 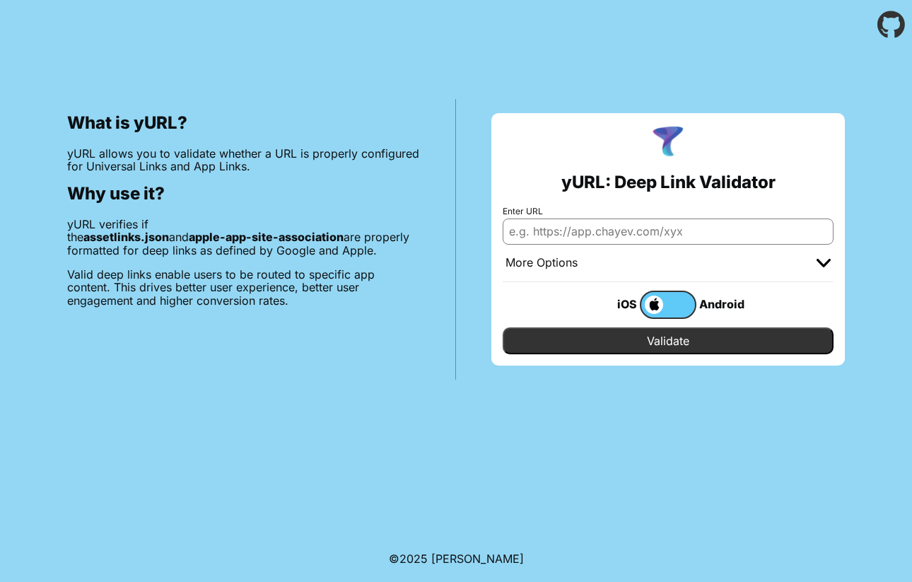 I want to click on a: Michael Ibragimchayev's Personal Site, so click(x=477, y=559).